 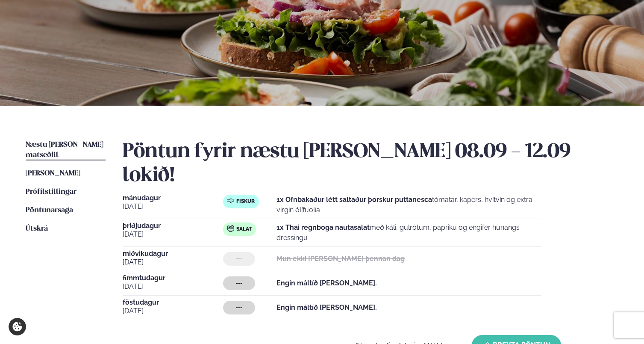 I want to click on span: Salat, so click(x=244, y=229).